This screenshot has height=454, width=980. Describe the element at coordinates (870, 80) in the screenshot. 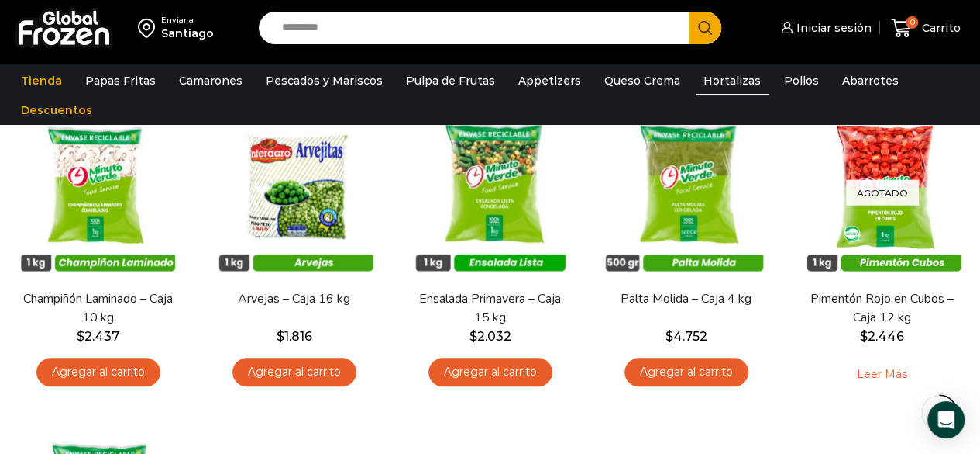

I see `a: Abarrotes` at that location.